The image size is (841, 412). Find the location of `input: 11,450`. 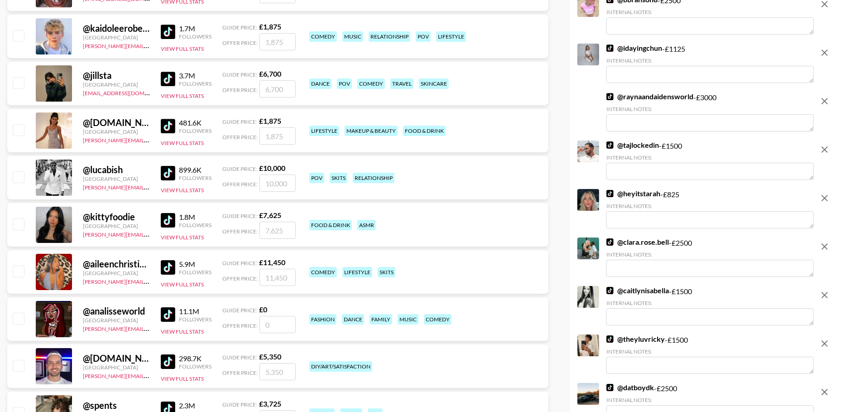

input: 11,450 is located at coordinates (278, 277).